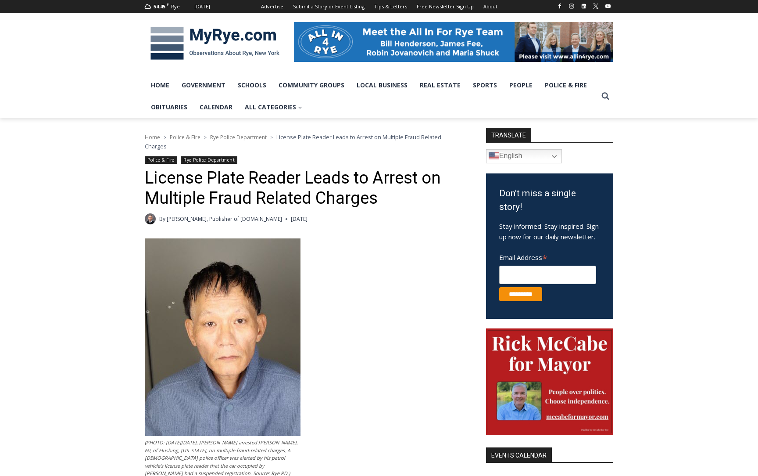  I want to click on button: View Search Form, so click(605, 96).